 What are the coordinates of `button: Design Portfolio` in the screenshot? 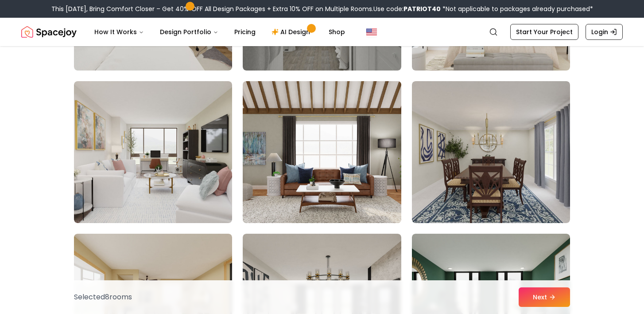 It's located at (189, 32).